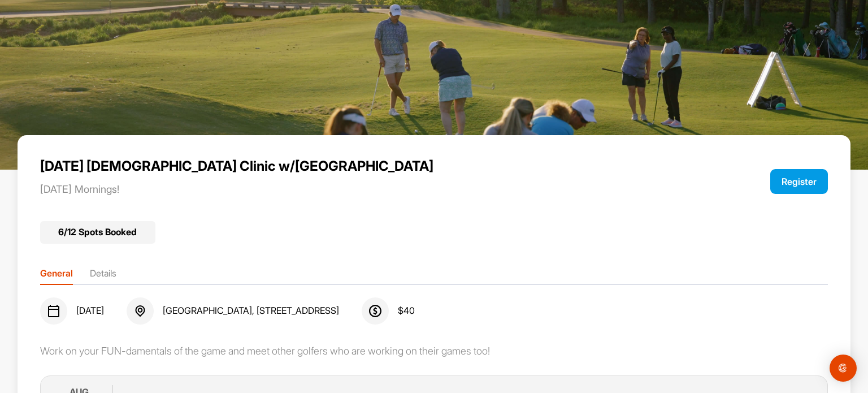 This screenshot has height=393, width=868. I want to click on li: General, so click(56, 275).